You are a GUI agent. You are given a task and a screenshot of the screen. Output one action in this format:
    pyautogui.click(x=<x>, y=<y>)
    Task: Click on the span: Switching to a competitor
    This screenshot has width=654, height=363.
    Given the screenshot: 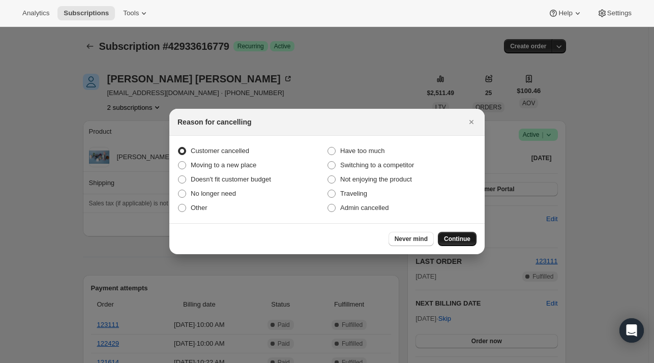 What is the action you would take?
    pyautogui.click(x=377, y=165)
    